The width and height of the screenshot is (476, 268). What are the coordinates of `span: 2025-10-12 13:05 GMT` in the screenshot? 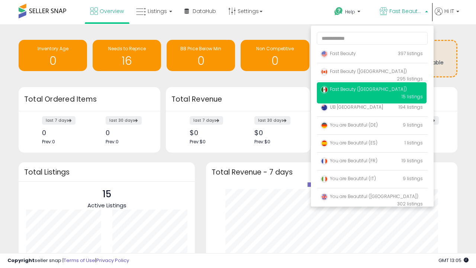 It's located at (453, 260).